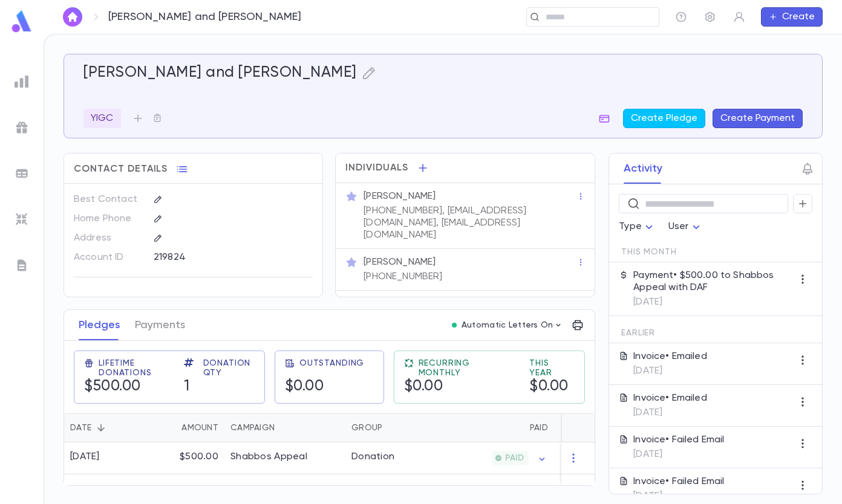  What do you see at coordinates (22, 174) in the screenshot?
I see `img: batches_grey.339ca447c9d9533ef1741baa751efc33.svg` at bounding box center [22, 174].